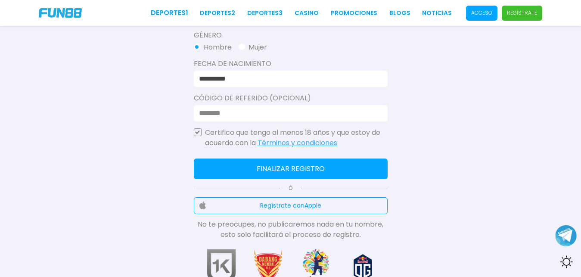 The width and height of the screenshot is (581, 277). What do you see at coordinates (169, 13) in the screenshot?
I see `a: Deportes1` at bounding box center [169, 13].